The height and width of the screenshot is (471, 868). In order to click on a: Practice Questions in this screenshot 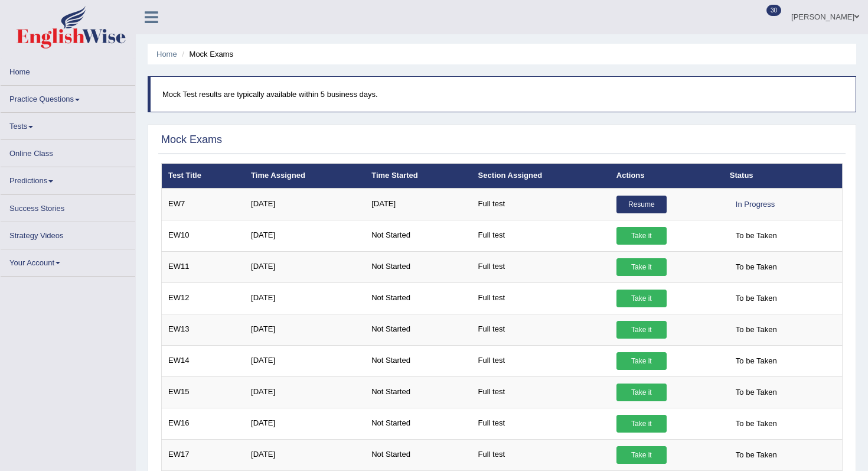, I will do `click(68, 97)`.